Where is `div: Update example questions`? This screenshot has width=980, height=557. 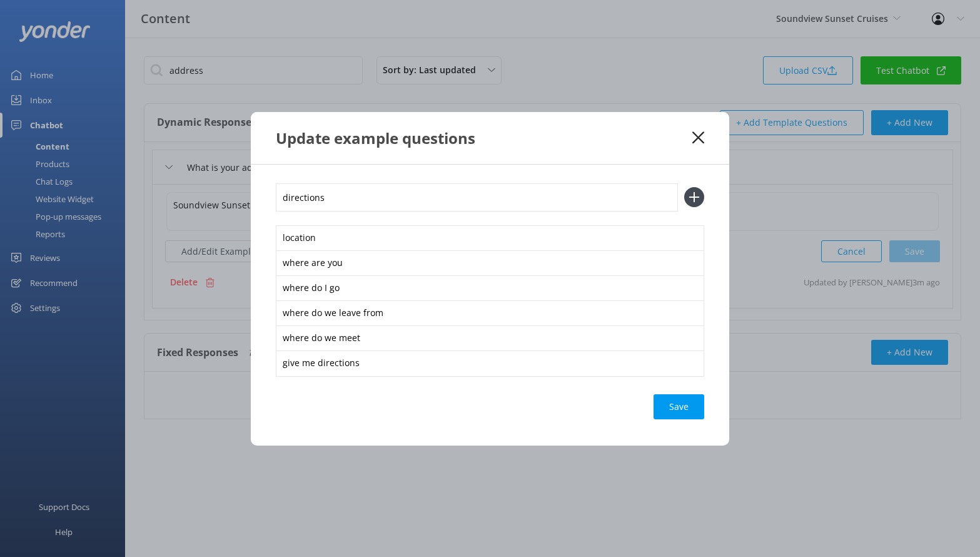 div: Update example questions is located at coordinates (484, 138).